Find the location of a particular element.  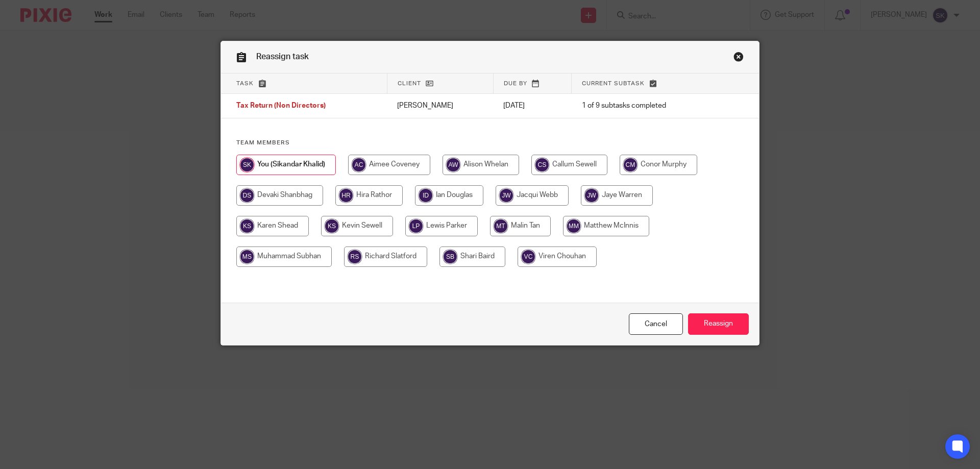

span: Due by is located at coordinates (516, 83).